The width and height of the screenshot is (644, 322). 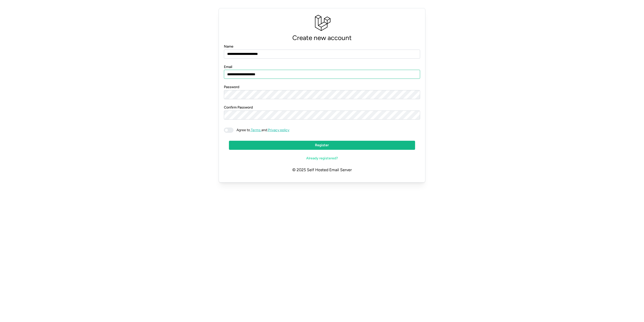 What do you see at coordinates (322, 158) in the screenshot?
I see `a: Already registered?` at bounding box center [322, 158].